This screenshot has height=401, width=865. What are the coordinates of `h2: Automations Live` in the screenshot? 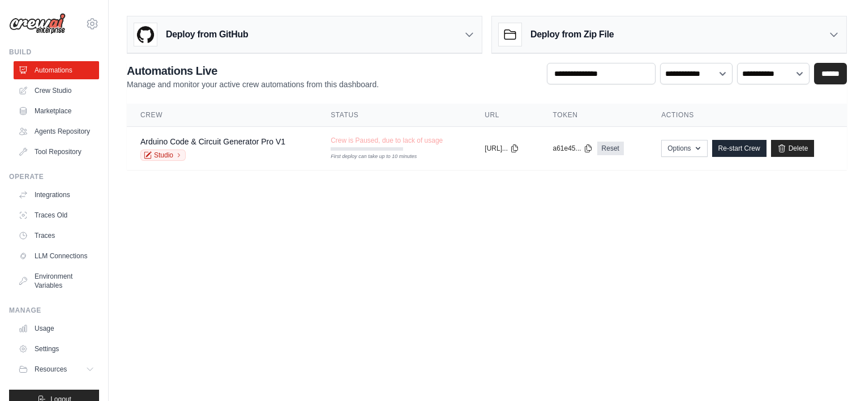 It's located at (253, 71).